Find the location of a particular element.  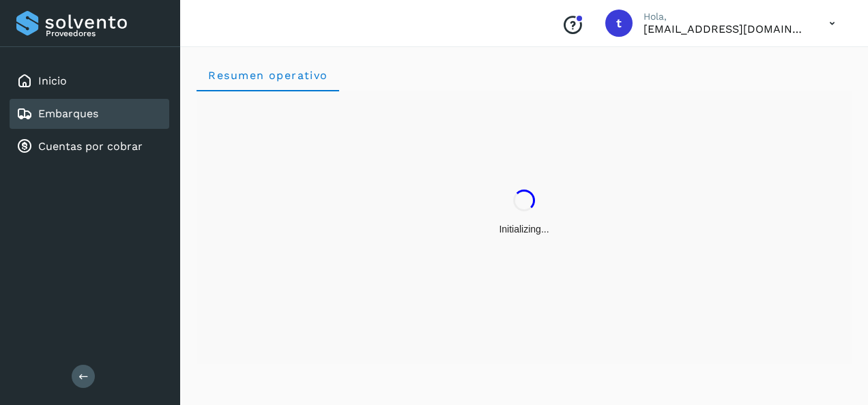

div: Embarques is located at coordinates (90, 114).